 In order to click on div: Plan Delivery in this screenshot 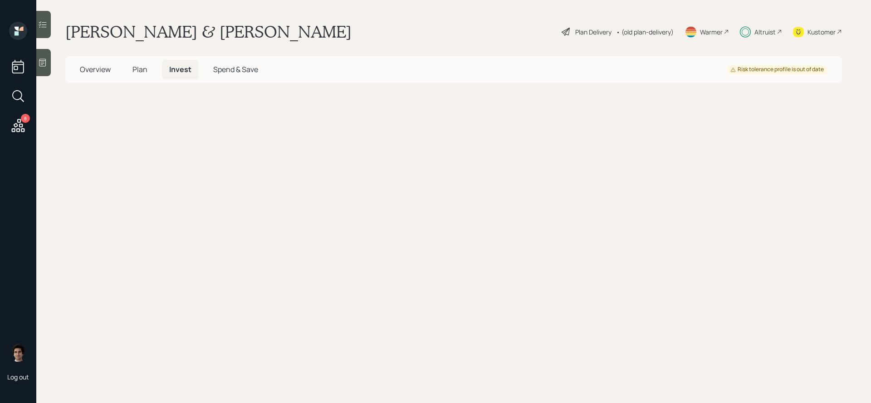, I will do `click(593, 32)`.